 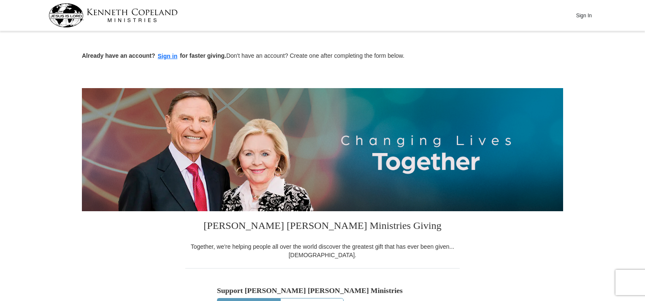 I want to click on strong: Already have an account? for faster giving., so click(x=154, y=56).